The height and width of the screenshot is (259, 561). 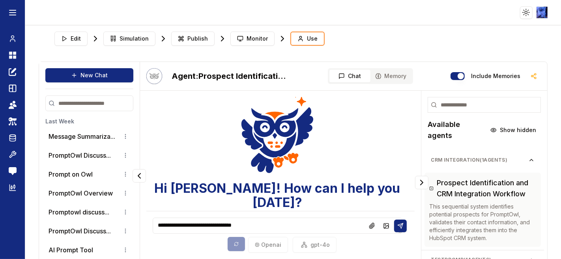 I want to click on span: CRM integration ( 1 agents), so click(x=479, y=160).